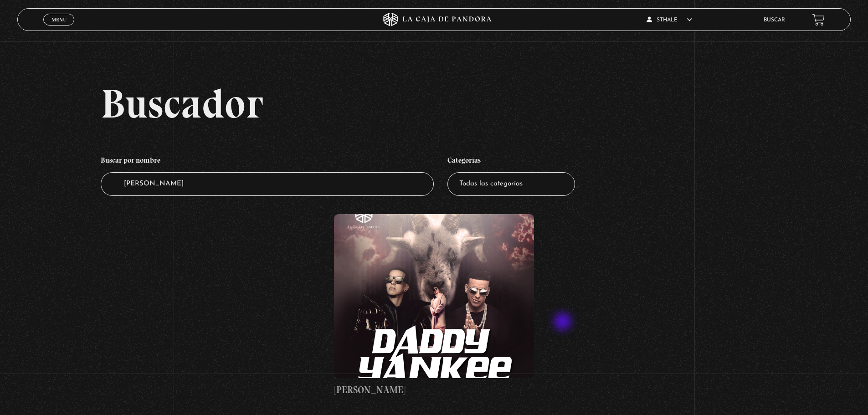 This screenshot has height=415, width=868. Describe the element at coordinates (268, 161) in the screenshot. I see `h4: Buscar por nombre` at that location.